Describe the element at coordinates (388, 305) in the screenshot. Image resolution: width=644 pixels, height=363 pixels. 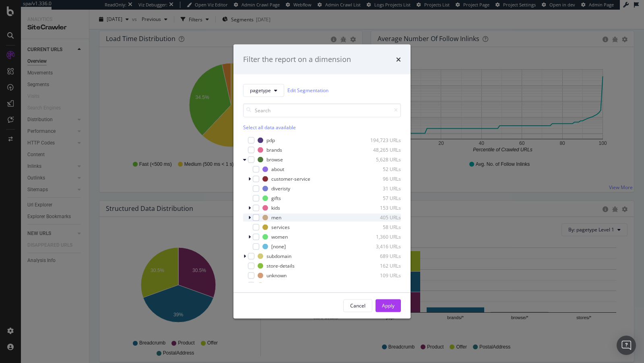
I see `button: Apply` at that location.